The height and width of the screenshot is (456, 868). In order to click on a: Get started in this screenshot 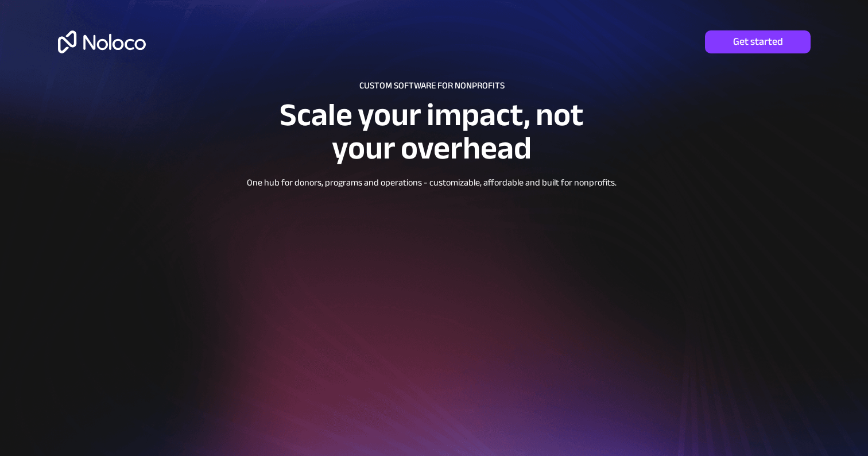, I will do `click(757, 42)`.